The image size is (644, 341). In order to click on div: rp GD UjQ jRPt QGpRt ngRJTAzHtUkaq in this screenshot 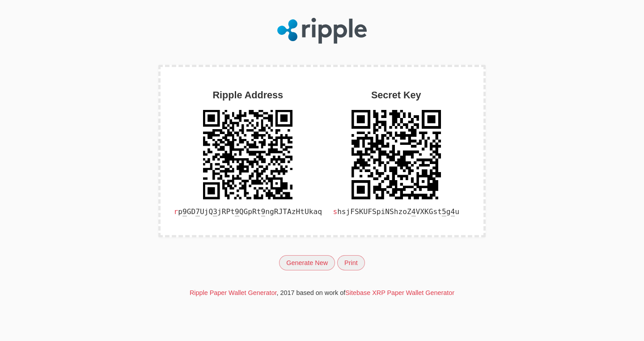, I will do `click(247, 212)`.